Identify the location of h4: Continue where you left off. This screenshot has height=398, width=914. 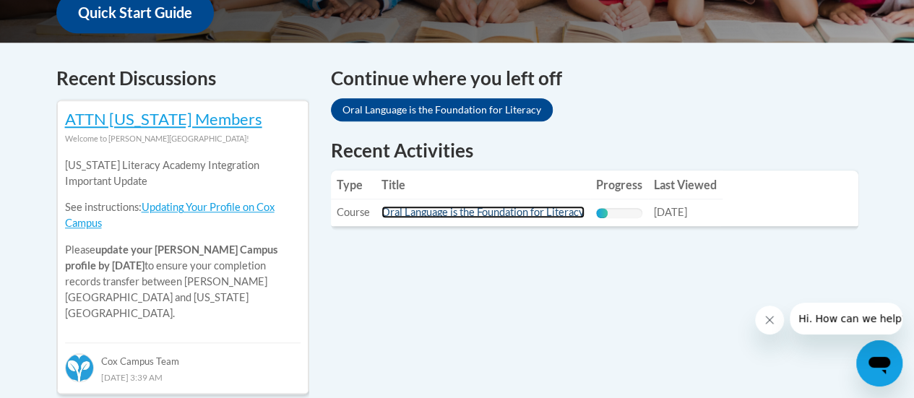
(595, 78).